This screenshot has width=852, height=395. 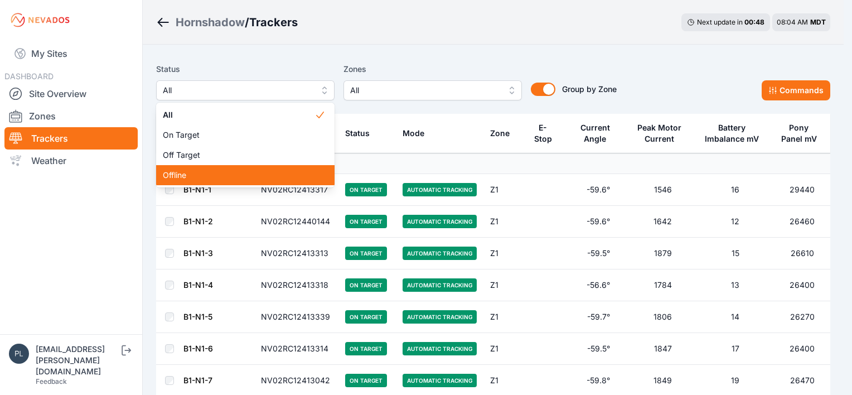 I want to click on div: All, so click(x=245, y=145).